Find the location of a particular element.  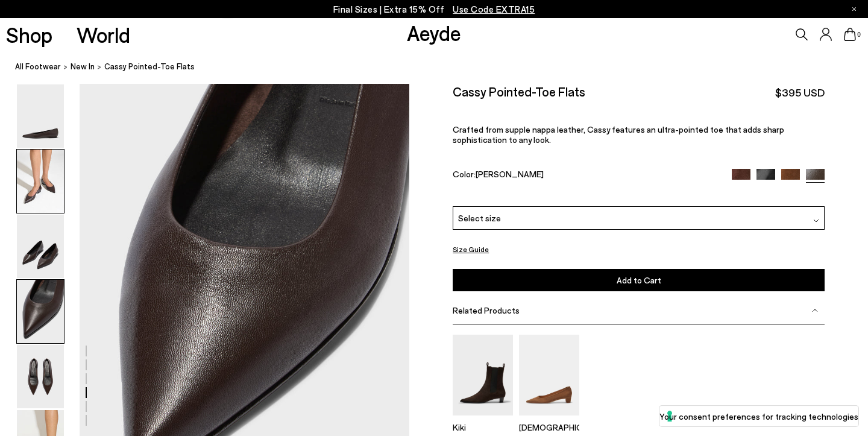

h2: Cassy Pointed-Toe Flats is located at coordinates (519, 91).